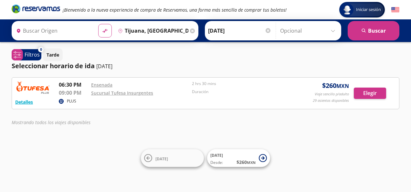 Image resolution: width=411 pixels, height=192 pixels. I want to click on a: Ensenada, so click(102, 85).